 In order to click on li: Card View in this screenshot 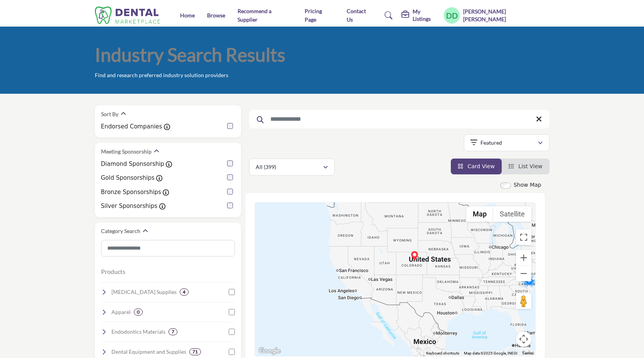, I will do `click(476, 166)`.